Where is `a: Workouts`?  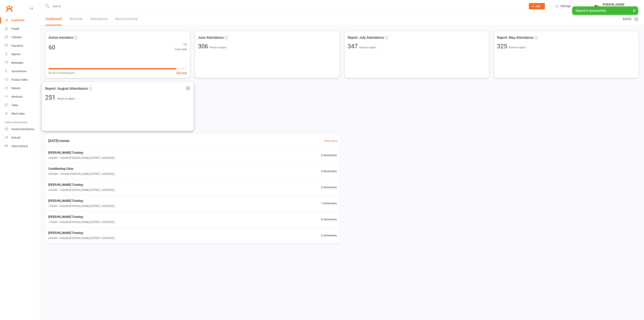 a: Workouts is located at coordinates (22, 97).